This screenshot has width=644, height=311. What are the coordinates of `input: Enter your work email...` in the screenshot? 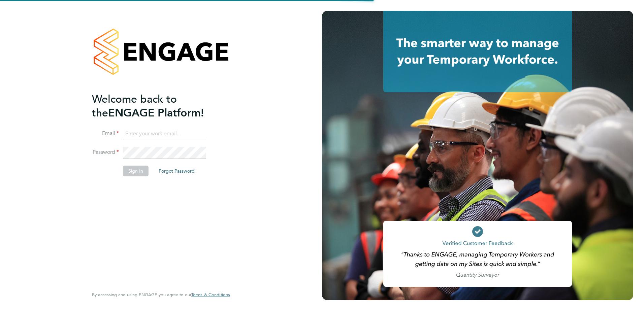 It's located at (165, 134).